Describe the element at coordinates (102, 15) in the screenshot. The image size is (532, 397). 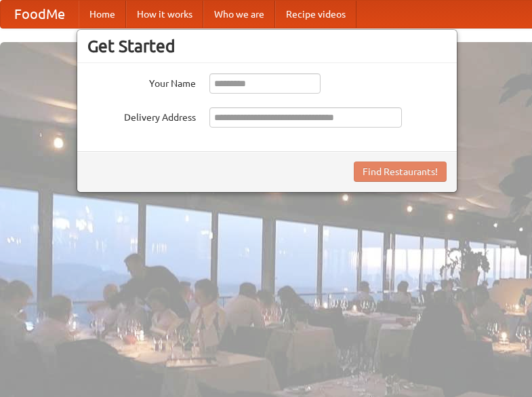
I see `a: Home` at that location.